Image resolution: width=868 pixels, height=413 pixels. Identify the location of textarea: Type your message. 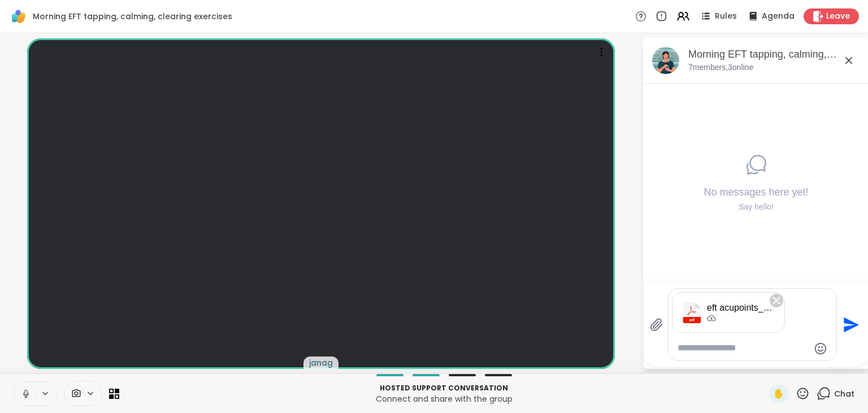
(743, 348).